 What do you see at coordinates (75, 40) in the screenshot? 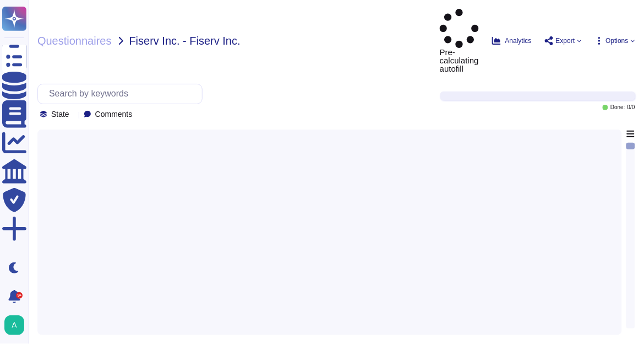
I see `span: Questionnaires` at bounding box center [75, 40].